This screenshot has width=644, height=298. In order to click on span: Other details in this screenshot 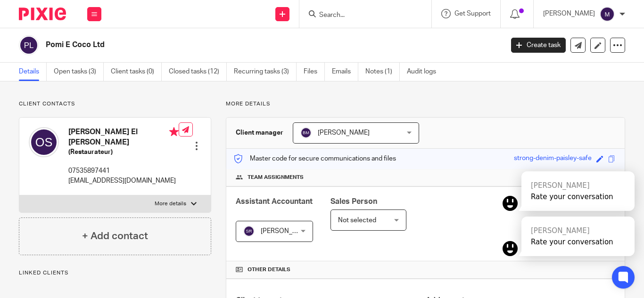, I will do `click(269, 270)`.